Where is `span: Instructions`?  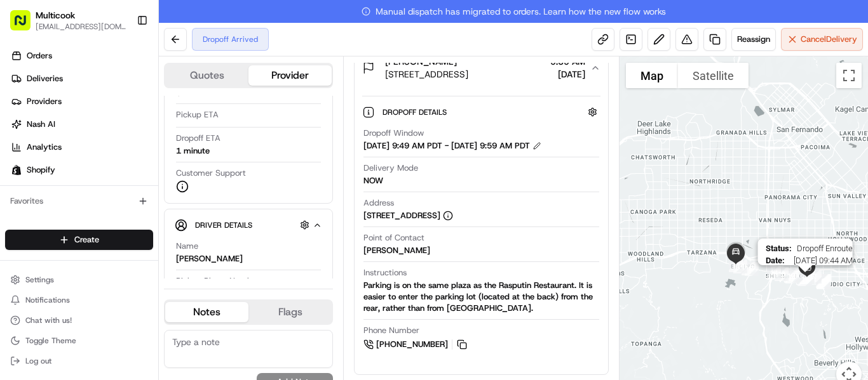 span: Instructions is located at coordinates (385, 273).